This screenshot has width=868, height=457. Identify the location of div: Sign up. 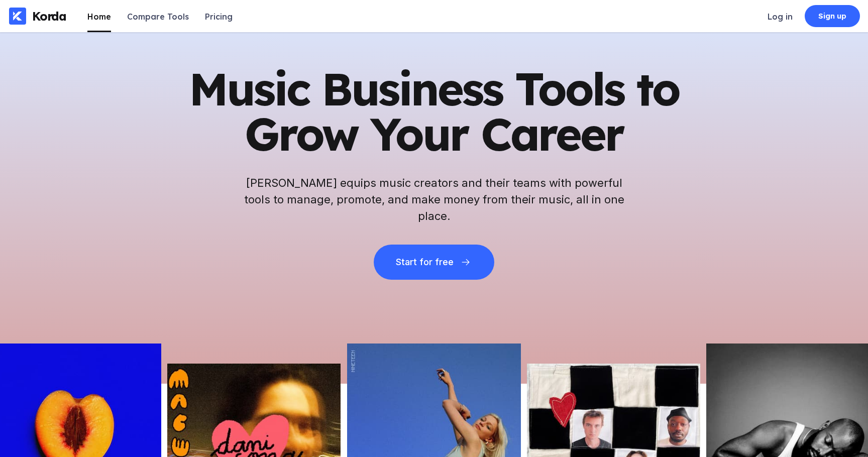
(833, 16).